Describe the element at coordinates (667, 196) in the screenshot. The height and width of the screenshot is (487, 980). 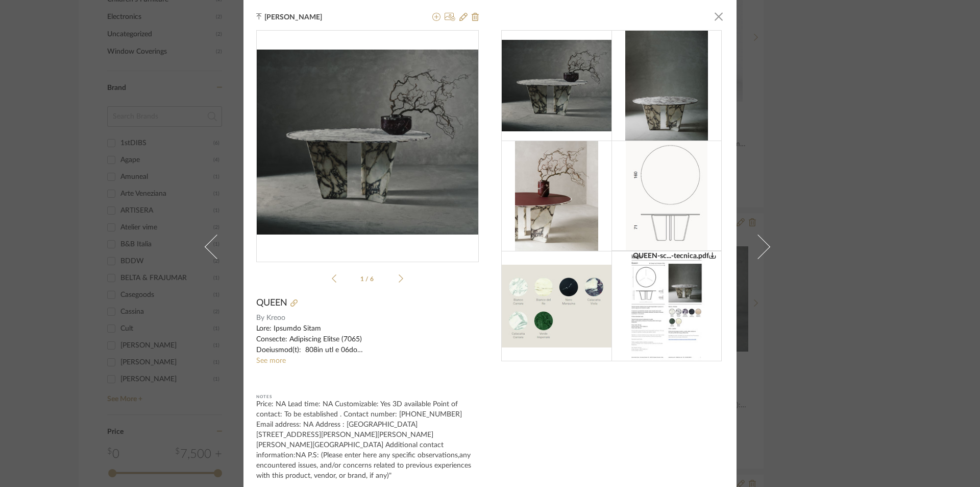
I see `img: a9a08d8f-fea8-4199-b103-32c9cece4b70_216x216.jpg` at that location.